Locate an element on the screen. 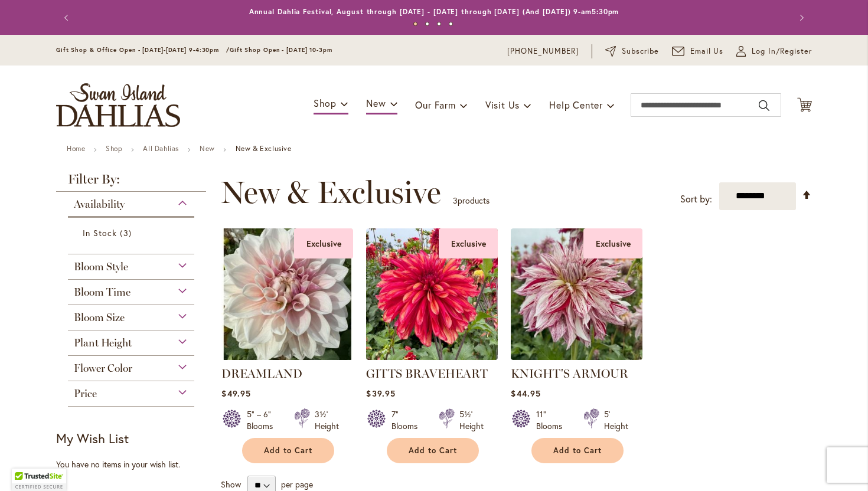  span: Bloom Size is located at coordinates (100, 318).